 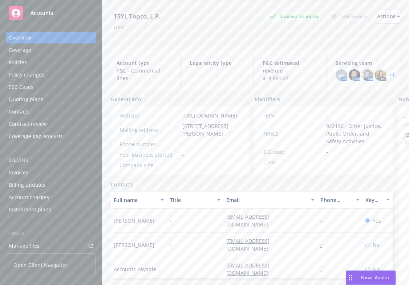 I want to click on a: Contract review, so click(x=51, y=124).